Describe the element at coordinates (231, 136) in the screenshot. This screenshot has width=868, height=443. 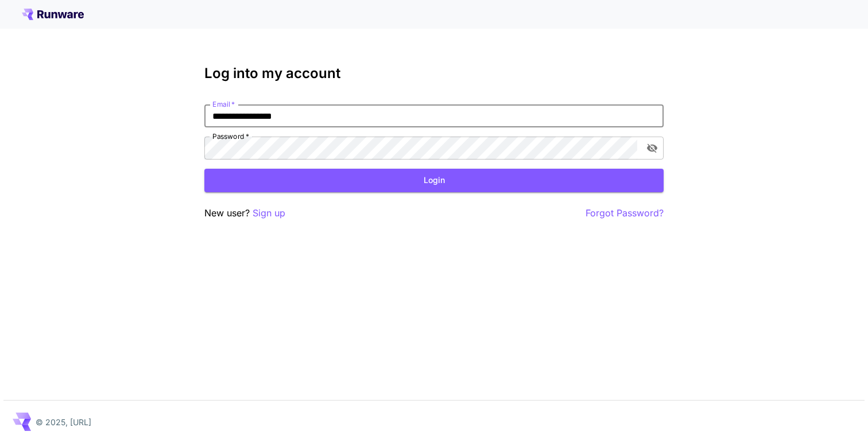
I see `label: Password` at that location.